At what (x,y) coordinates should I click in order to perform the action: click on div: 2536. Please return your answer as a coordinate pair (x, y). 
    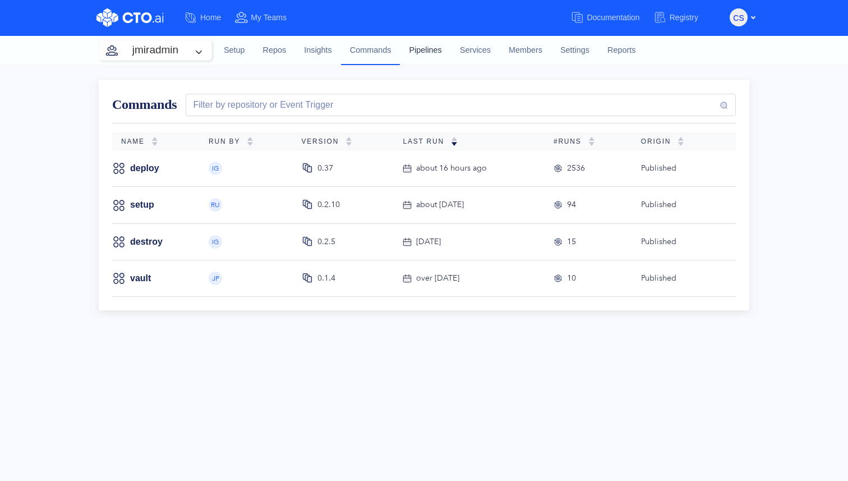
    Looking at the image, I should click on (576, 168).